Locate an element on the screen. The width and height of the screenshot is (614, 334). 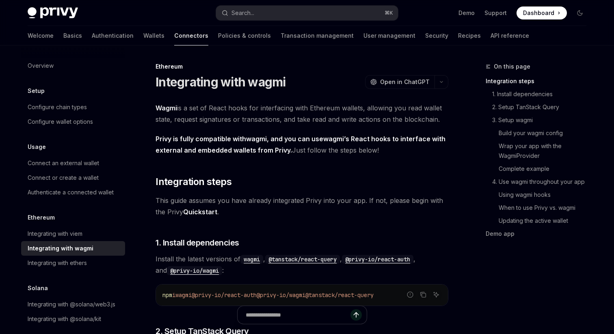
div: Integrating with @solana/kit is located at coordinates (64, 319).